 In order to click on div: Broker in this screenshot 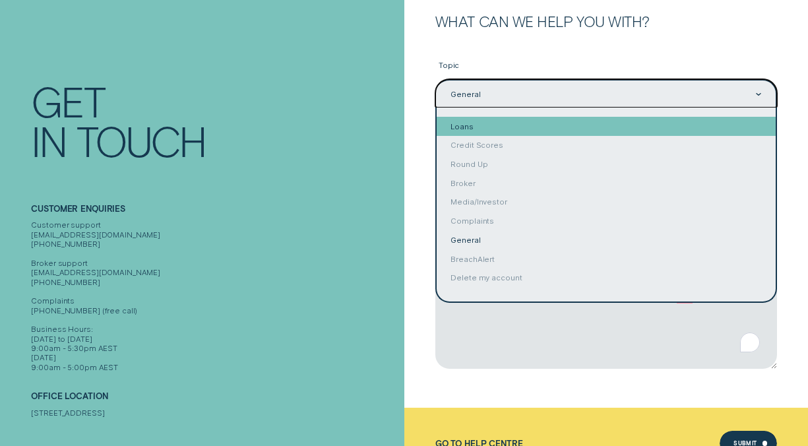, I will do `click(606, 183)`.